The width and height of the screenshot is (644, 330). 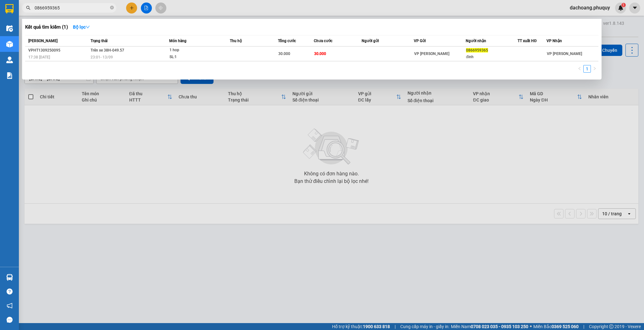 What do you see at coordinates (99, 41) in the screenshot?
I see `span: Trạng thái` at bounding box center [99, 41].